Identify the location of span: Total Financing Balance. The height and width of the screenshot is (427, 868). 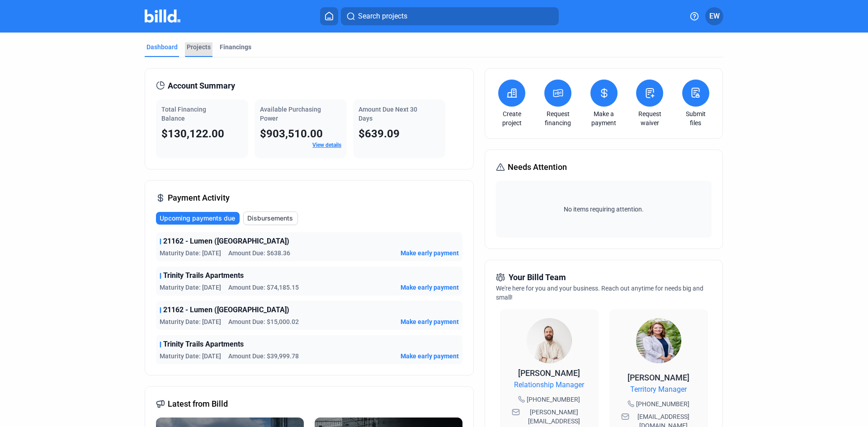
(184, 114).